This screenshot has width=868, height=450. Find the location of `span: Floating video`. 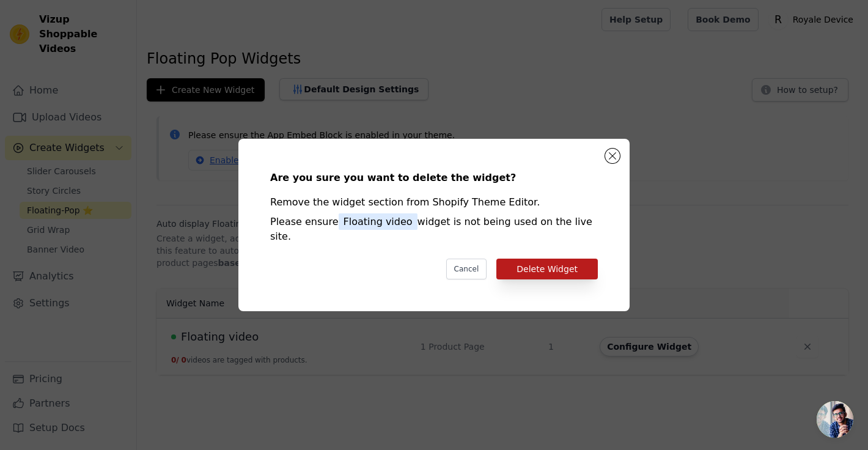

span: Floating video is located at coordinates (378, 221).